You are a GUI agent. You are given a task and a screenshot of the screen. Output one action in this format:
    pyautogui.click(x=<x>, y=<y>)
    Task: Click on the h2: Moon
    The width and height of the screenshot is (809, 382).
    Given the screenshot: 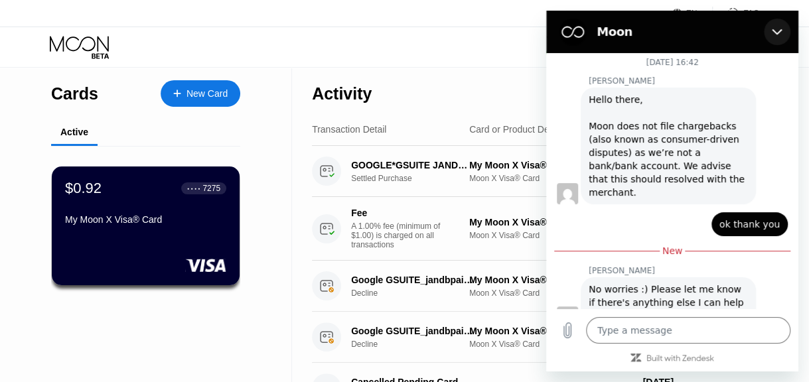 What is the action you would take?
    pyautogui.click(x=131, y=21)
    